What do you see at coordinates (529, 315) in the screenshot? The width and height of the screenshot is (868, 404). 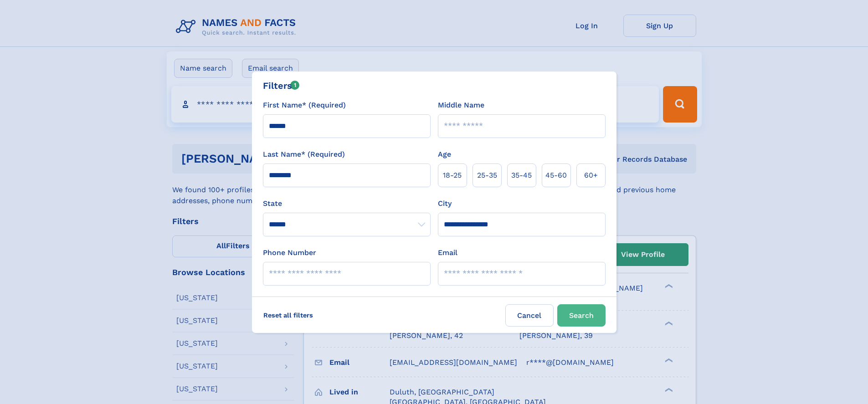 I see `label: Cancel` at bounding box center [529, 315].